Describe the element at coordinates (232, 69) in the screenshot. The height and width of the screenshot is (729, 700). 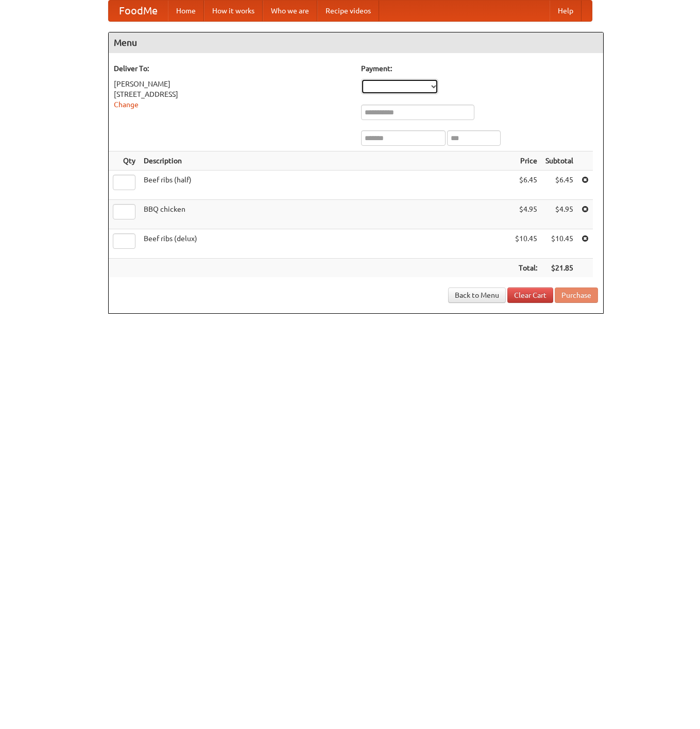
I see `h5: Deliver To:` at that location.